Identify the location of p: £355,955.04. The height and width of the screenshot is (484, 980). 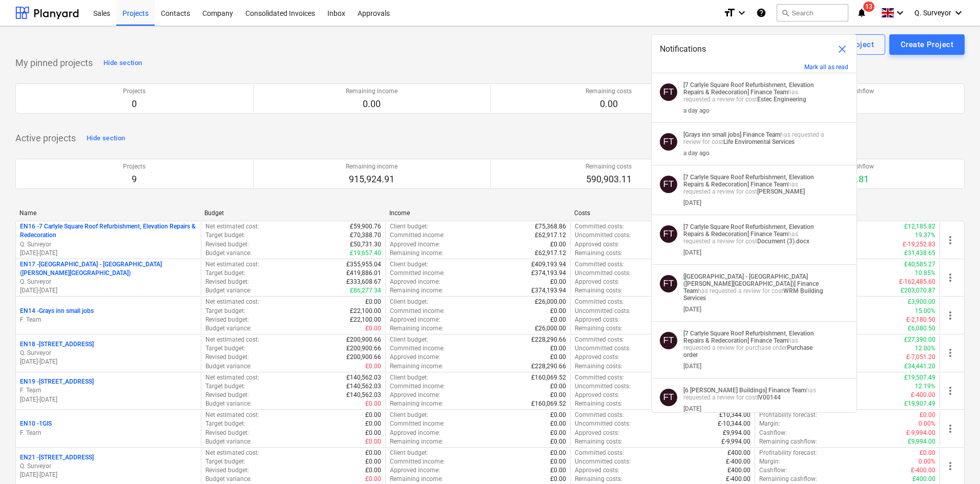
(364, 265).